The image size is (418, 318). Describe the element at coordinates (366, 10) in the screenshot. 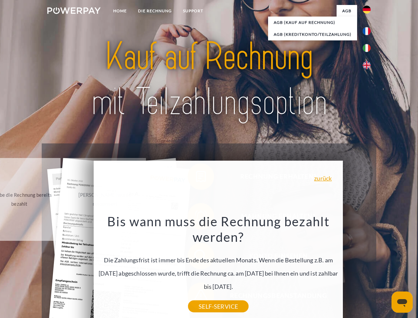

I see `img: de` at that location.